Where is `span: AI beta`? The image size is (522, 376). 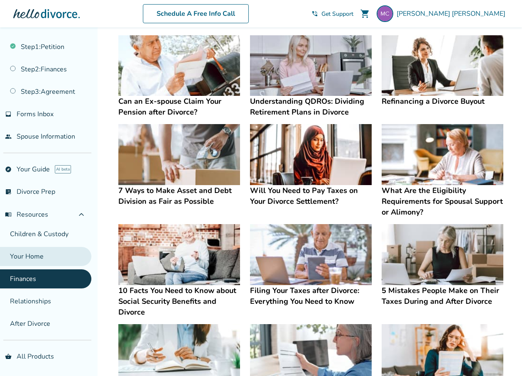
span: AI beta is located at coordinates (63, 169).